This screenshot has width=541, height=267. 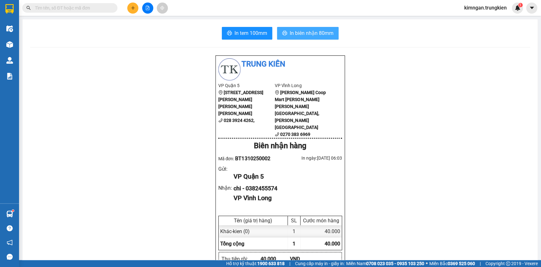 What do you see at coordinates (67, 25) in the screenshot?
I see `div: 0382455574` at bounding box center [67, 25].